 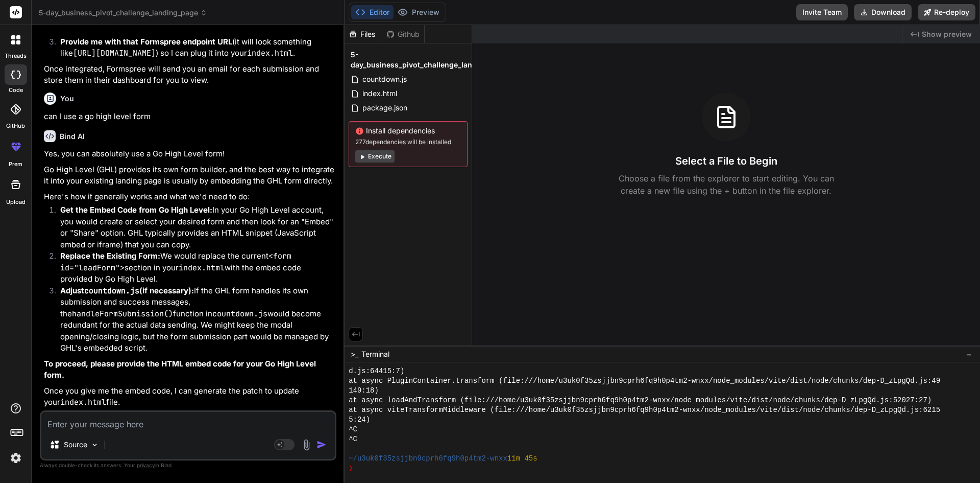 What do you see at coordinates (15, 202) in the screenshot?
I see `label: Upload` at bounding box center [15, 202].